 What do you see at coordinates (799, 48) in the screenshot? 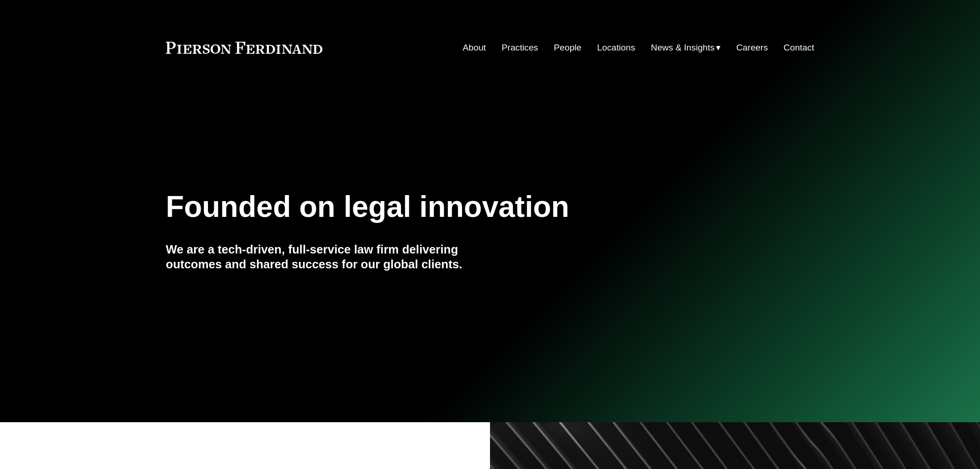
I see `a: Contact` at bounding box center [799, 48].